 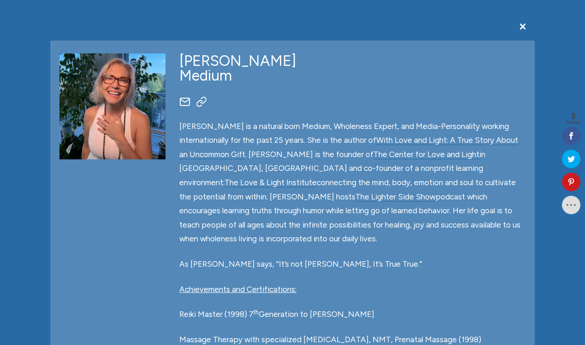 What do you see at coordinates (256, 312) in the screenshot?
I see `sup: th` at bounding box center [256, 312].